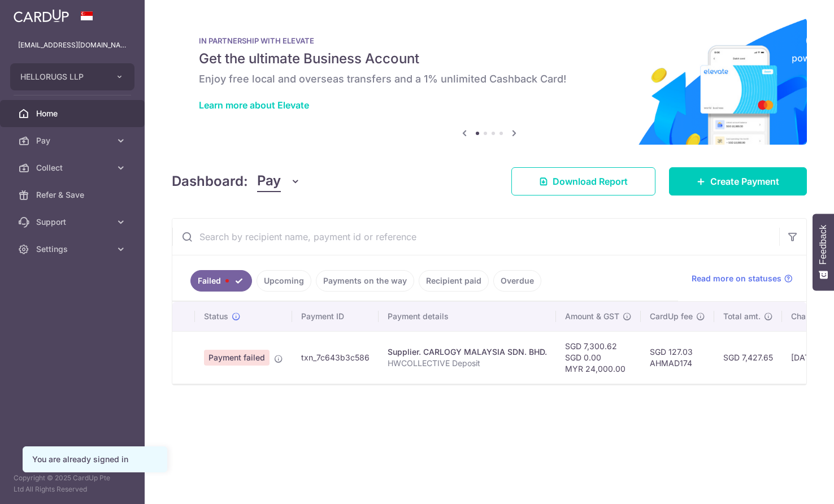 The image size is (834, 504). What do you see at coordinates (365, 281) in the screenshot?
I see `a: Payments on the way` at bounding box center [365, 281].